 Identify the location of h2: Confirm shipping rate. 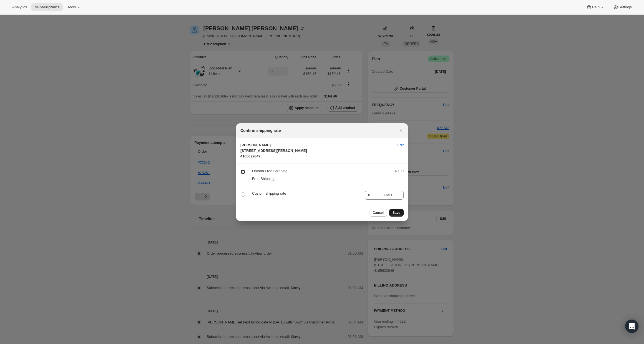
(261, 131).